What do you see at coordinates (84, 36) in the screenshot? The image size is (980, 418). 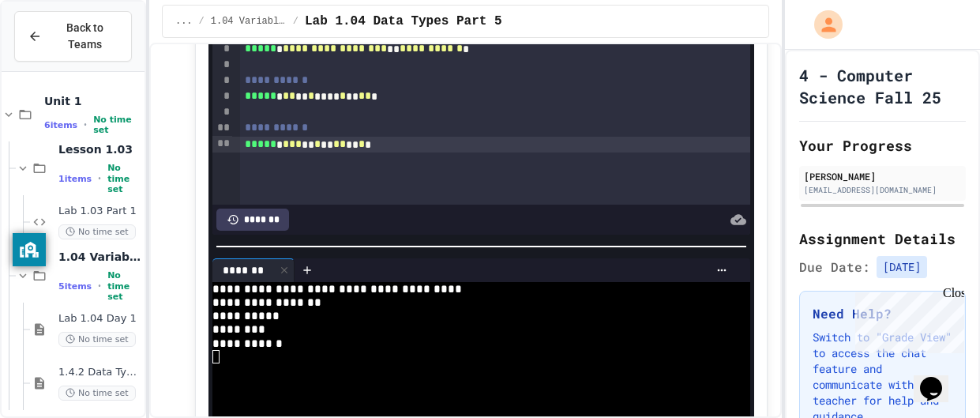 I see `span: Back to Teams` at bounding box center [84, 36].